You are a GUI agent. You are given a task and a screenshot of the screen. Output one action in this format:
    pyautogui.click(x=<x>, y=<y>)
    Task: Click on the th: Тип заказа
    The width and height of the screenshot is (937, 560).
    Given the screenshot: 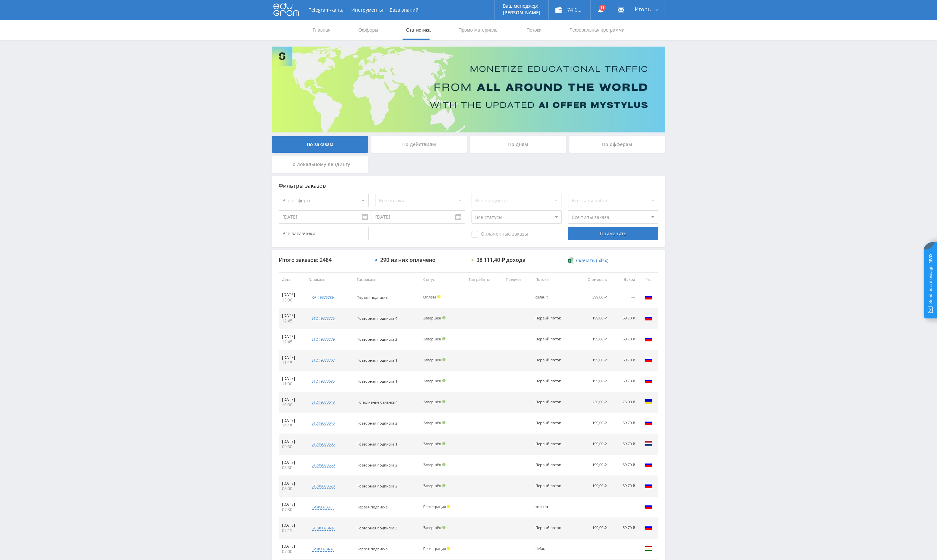 What is the action you would take?
    pyautogui.click(x=387, y=280)
    